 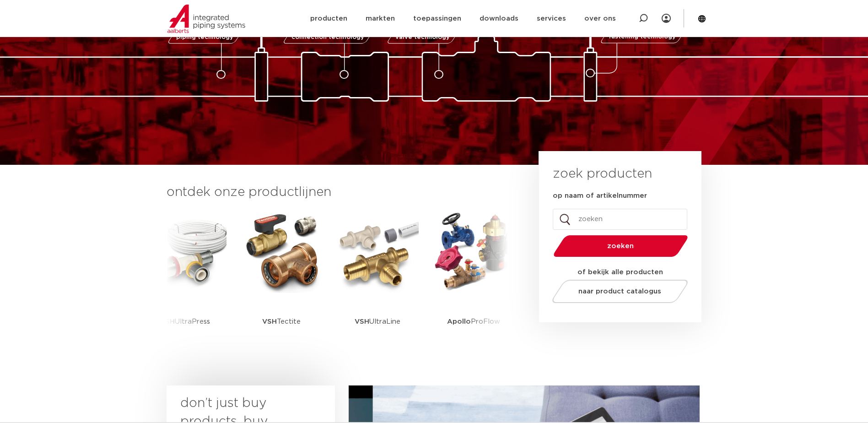 What do you see at coordinates (437, 19) in the screenshot?
I see `a: toepassingen` at bounding box center [437, 19].